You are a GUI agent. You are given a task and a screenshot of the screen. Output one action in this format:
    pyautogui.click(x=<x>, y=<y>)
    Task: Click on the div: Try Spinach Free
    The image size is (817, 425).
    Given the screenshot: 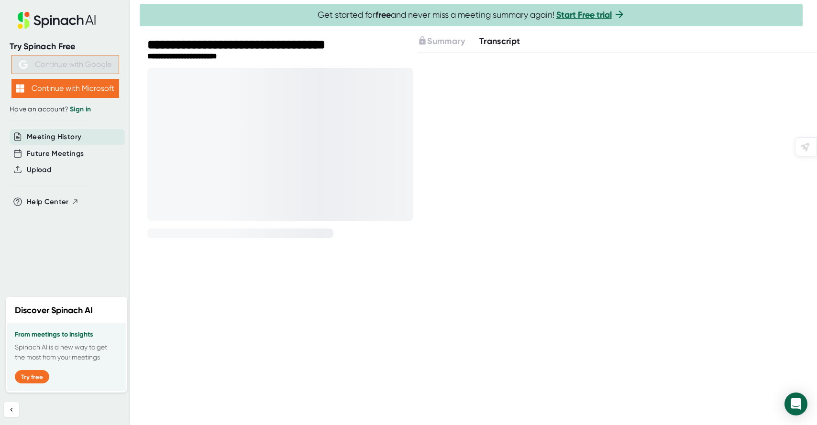 What is the action you would take?
    pyautogui.click(x=65, y=46)
    